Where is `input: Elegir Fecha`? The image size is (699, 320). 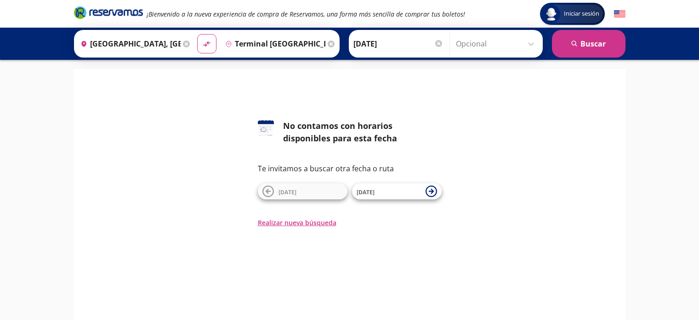 input: Elegir Fecha is located at coordinates (399, 44).